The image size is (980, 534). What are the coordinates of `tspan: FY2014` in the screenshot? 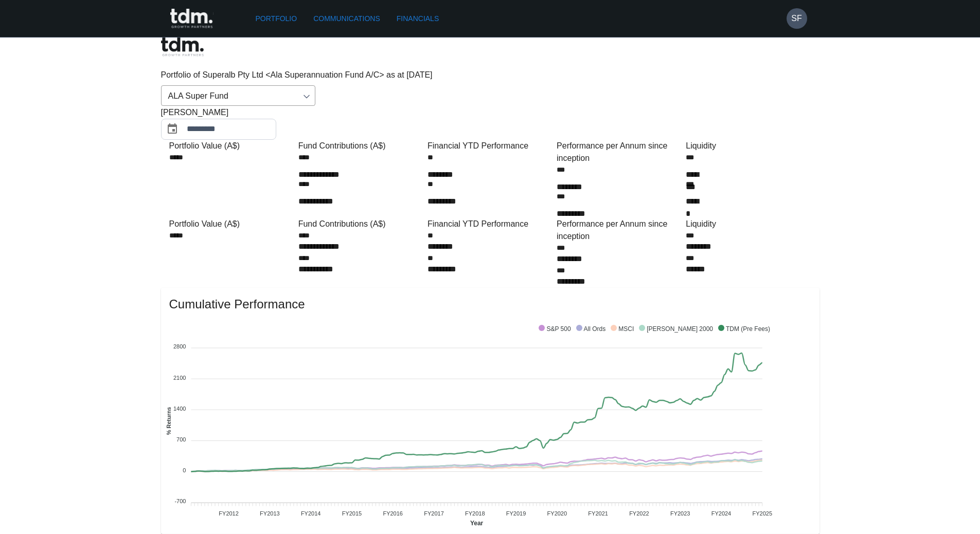 It's located at (311, 514).